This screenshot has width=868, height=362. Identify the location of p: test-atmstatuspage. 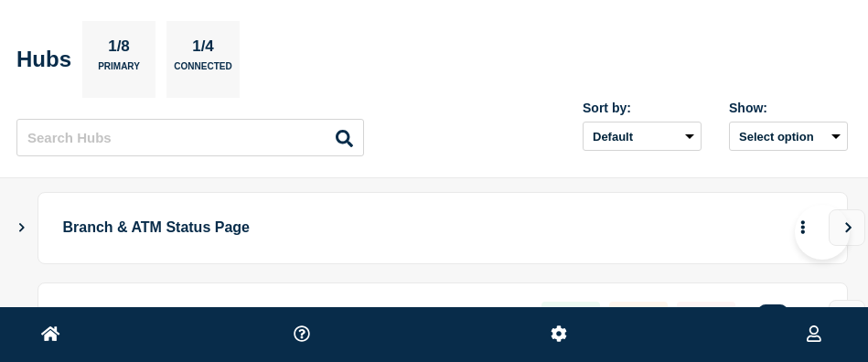
(292, 318).